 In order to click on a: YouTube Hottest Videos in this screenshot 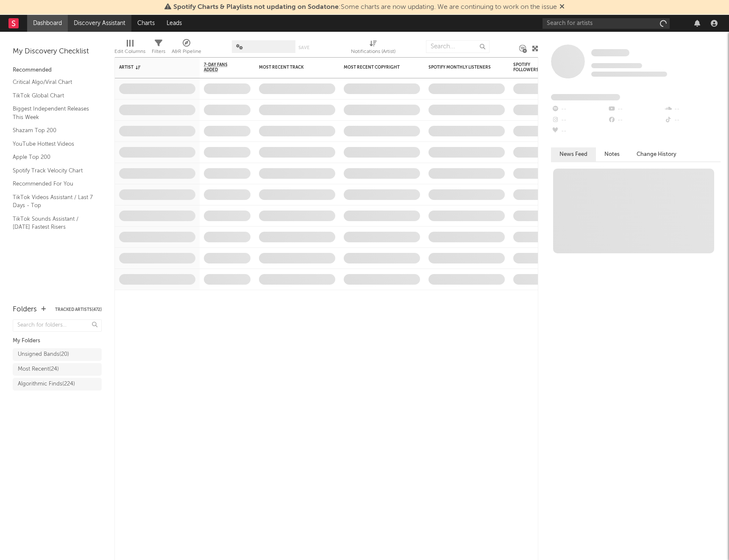, I will do `click(53, 144)`.